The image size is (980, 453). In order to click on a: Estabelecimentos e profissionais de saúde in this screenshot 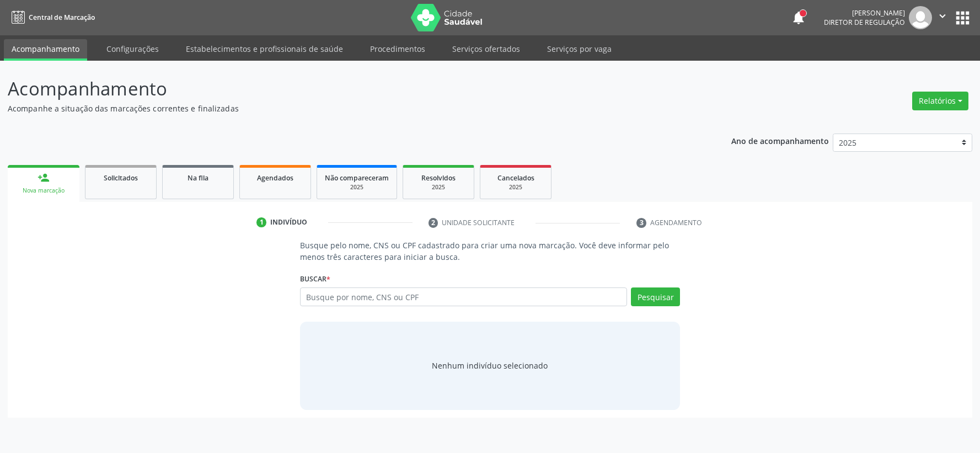, I will do `click(264, 48)`.